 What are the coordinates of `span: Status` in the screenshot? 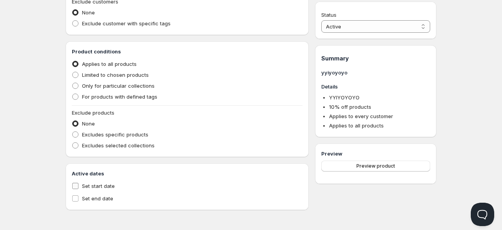 It's located at (328, 15).